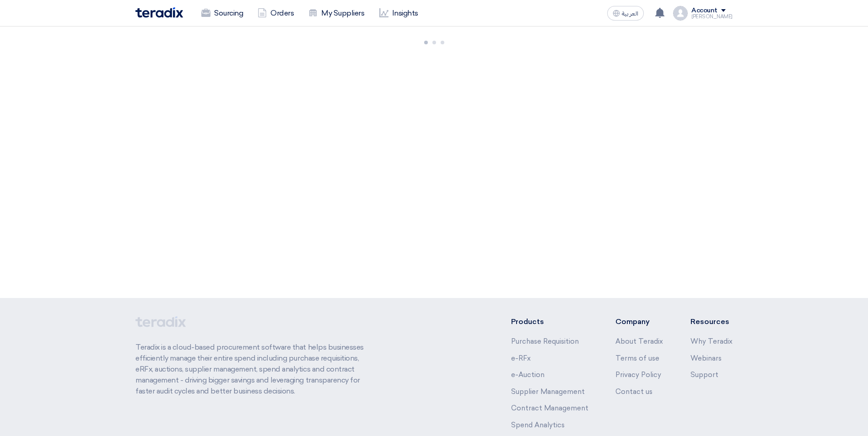 The height and width of the screenshot is (436, 868). I want to click on img: Teradix logo, so click(160, 13).